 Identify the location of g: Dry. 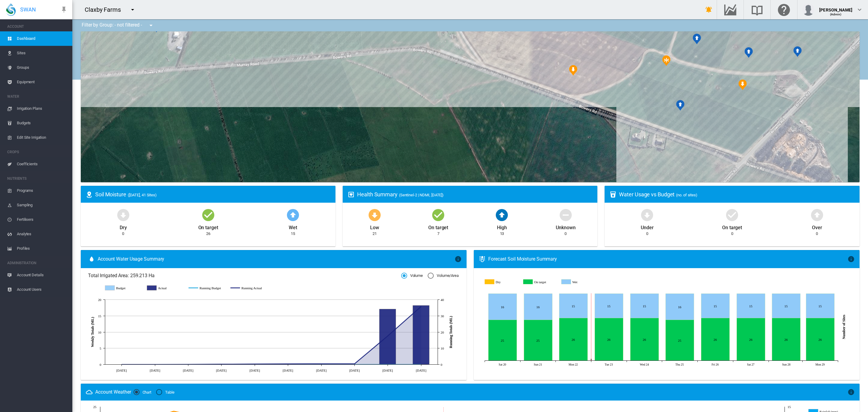
(502, 282).